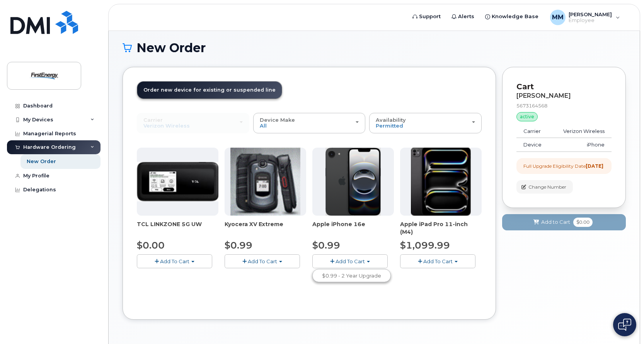 The height and width of the screenshot is (344, 644). I want to click on h1: New Order, so click(374, 47).